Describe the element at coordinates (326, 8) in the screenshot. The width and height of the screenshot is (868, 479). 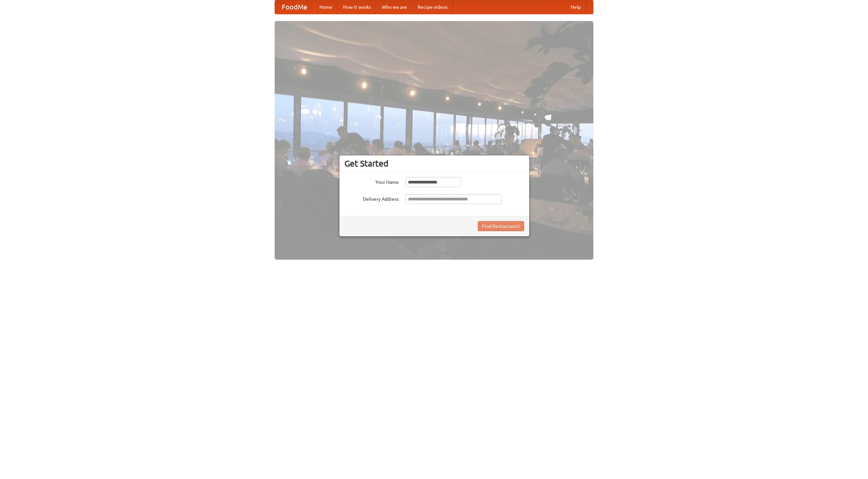
I see `a: Home` at that location.